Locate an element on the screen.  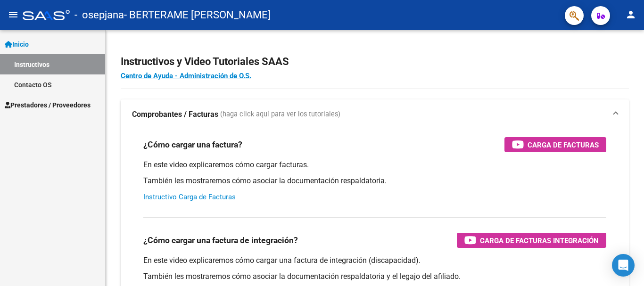
mat-icon: person is located at coordinates (630, 14).